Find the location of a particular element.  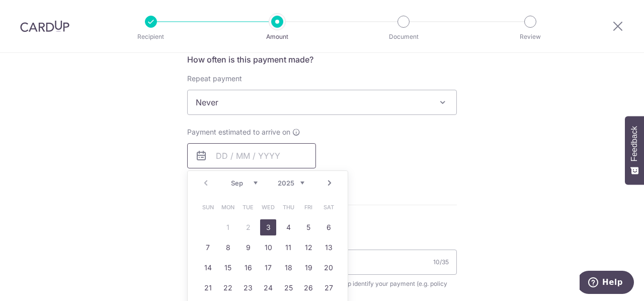

span: Feedback is located at coordinates (634, 143).